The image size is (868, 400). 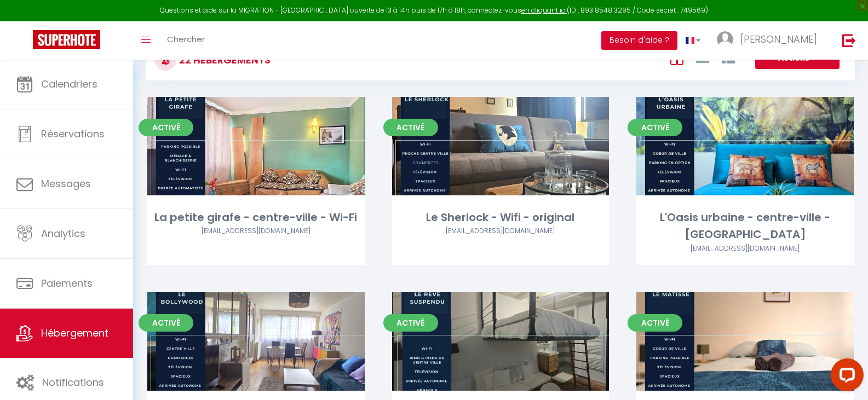 What do you see at coordinates (67, 283) in the screenshot?
I see `span: Paiements` at bounding box center [67, 283].